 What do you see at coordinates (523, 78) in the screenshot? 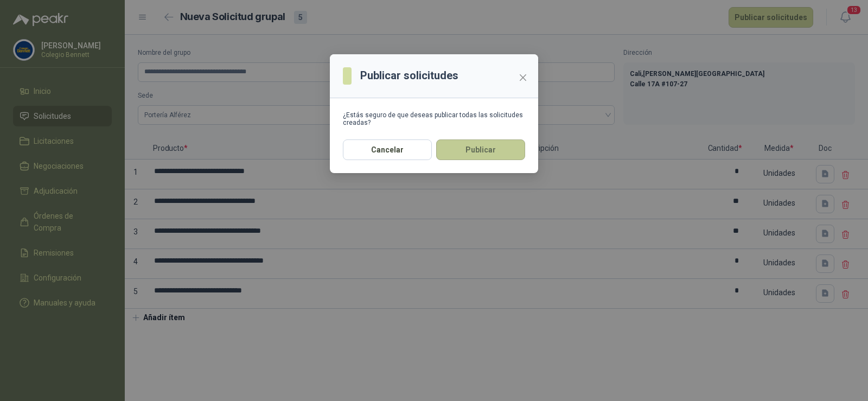
I see `button: Close` at bounding box center [523, 78].